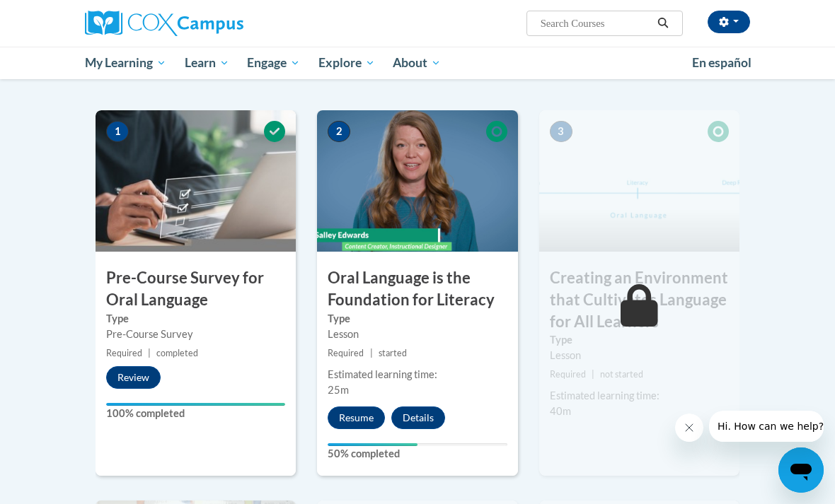 Image resolution: width=835 pixels, height=504 pixels. What do you see at coordinates (125, 63) in the screenshot?
I see `span: My Learning` at bounding box center [125, 63].